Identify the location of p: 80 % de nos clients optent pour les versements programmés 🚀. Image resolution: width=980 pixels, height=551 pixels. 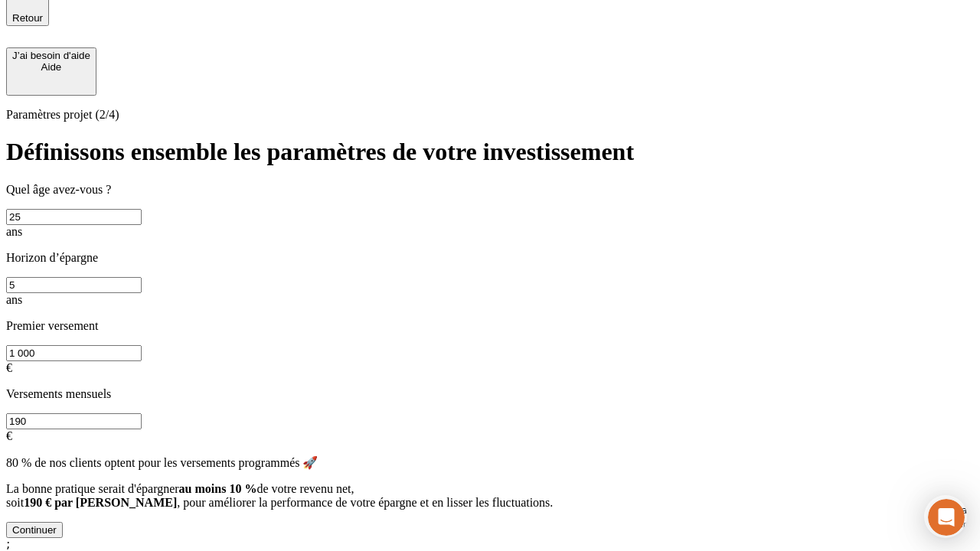
(490, 462).